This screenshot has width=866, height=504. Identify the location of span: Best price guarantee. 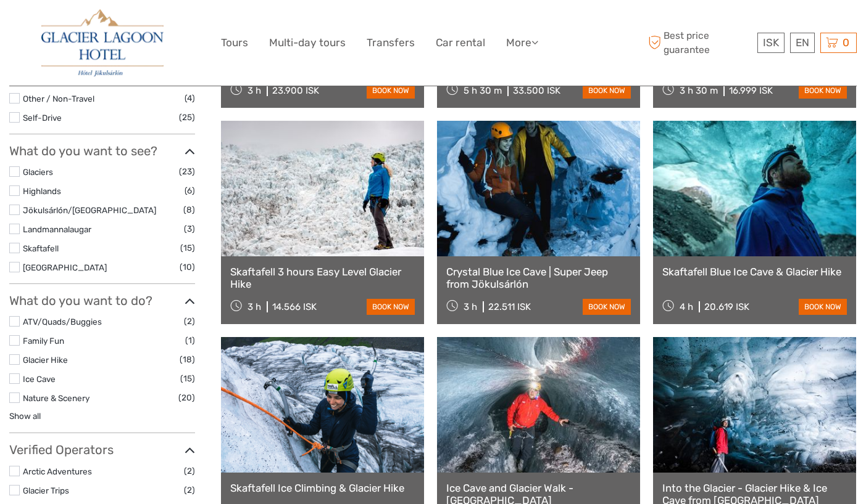
(699, 43).